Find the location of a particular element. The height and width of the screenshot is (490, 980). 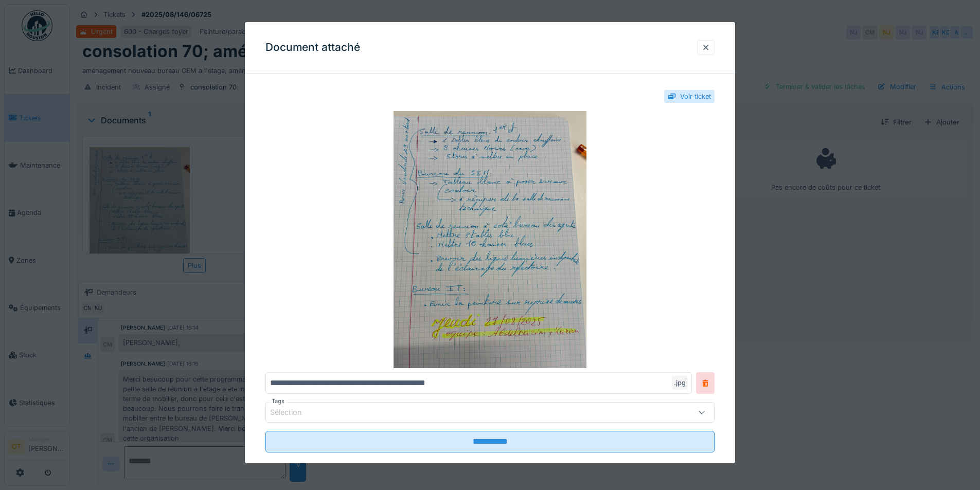

div: Voir ticket is located at coordinates (696, 96).